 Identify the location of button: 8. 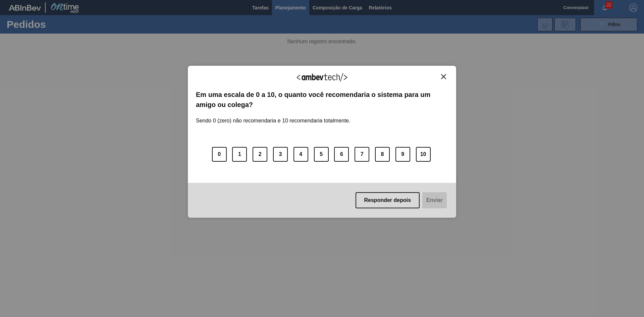
(382, 154).